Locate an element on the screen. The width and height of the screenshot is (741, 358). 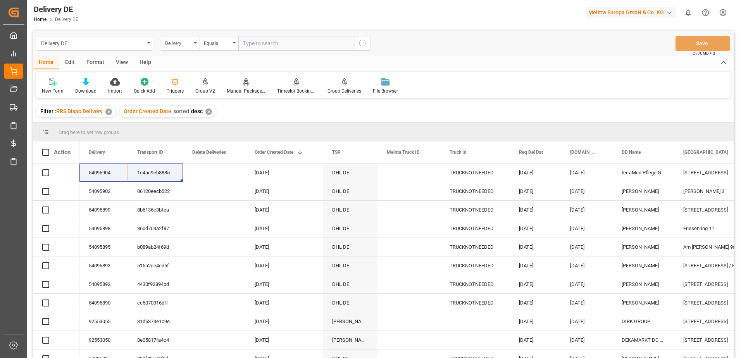
div: 54095895 is located at coordinates (103, 247).